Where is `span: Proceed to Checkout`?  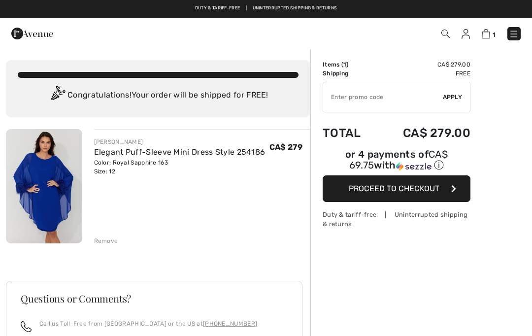
span: Proceed to Checkout is located at coordinates (394, 188).